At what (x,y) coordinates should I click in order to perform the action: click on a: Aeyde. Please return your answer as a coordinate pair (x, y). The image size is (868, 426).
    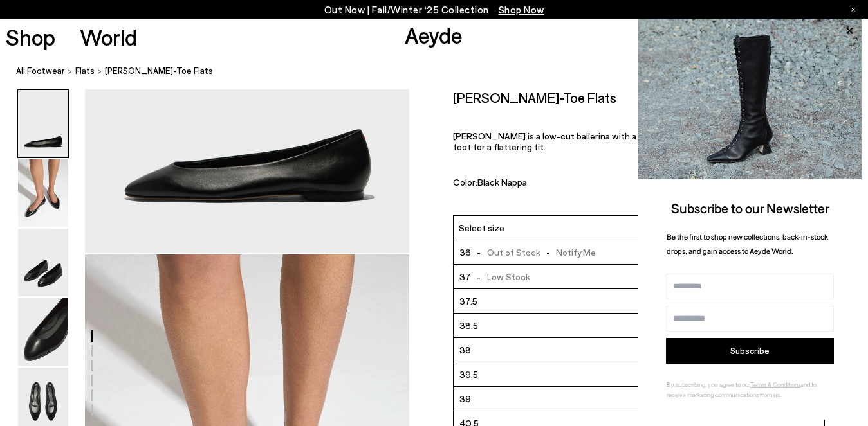
    Looking at the image, I should click on (434, 35).